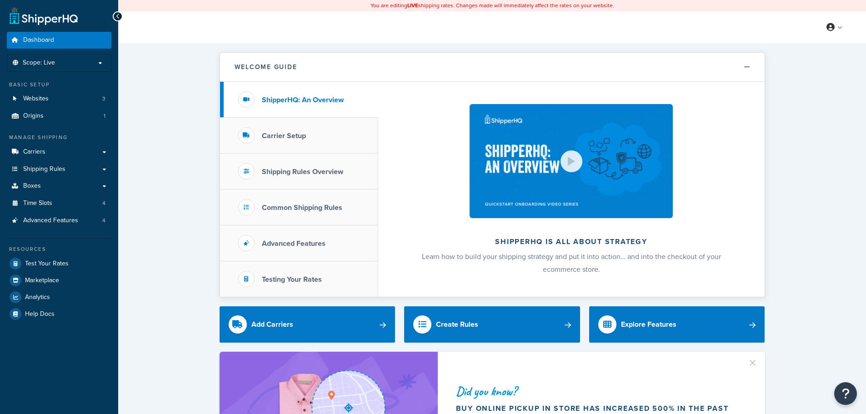 The height and width of the screenshot is (414, 866). Describe the element at coordinates (36, 99) in the screenshot. I see `span: Websites` at that location.